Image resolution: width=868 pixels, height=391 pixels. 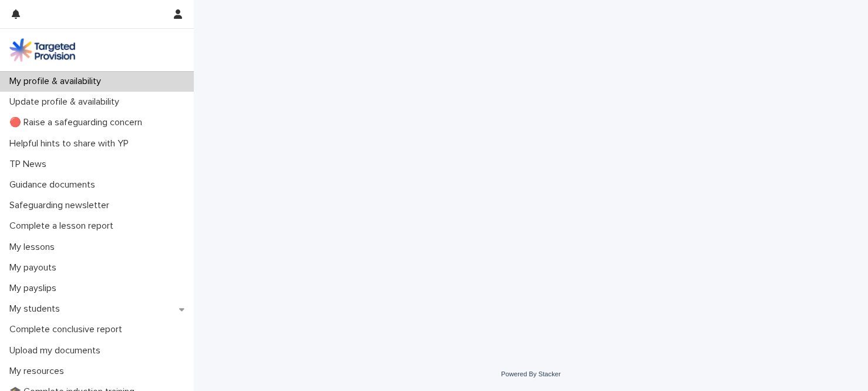 I want to click on p: My lessons, so click(x=34, y=247).